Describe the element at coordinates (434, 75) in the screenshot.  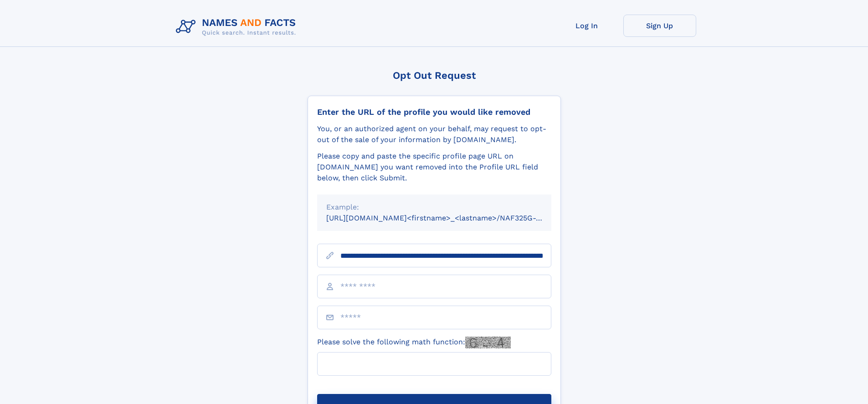
I see `div: Opt Out Request` at that location.